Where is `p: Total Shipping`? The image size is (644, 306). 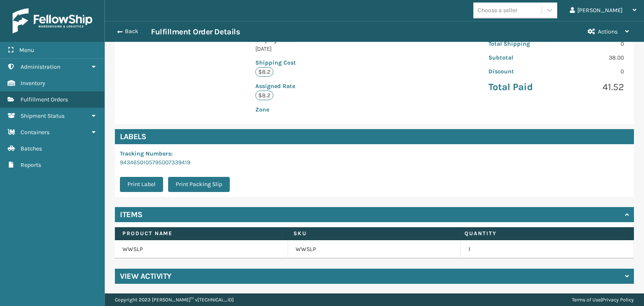
p: Total Shipping is located at coordinates (520, 43).